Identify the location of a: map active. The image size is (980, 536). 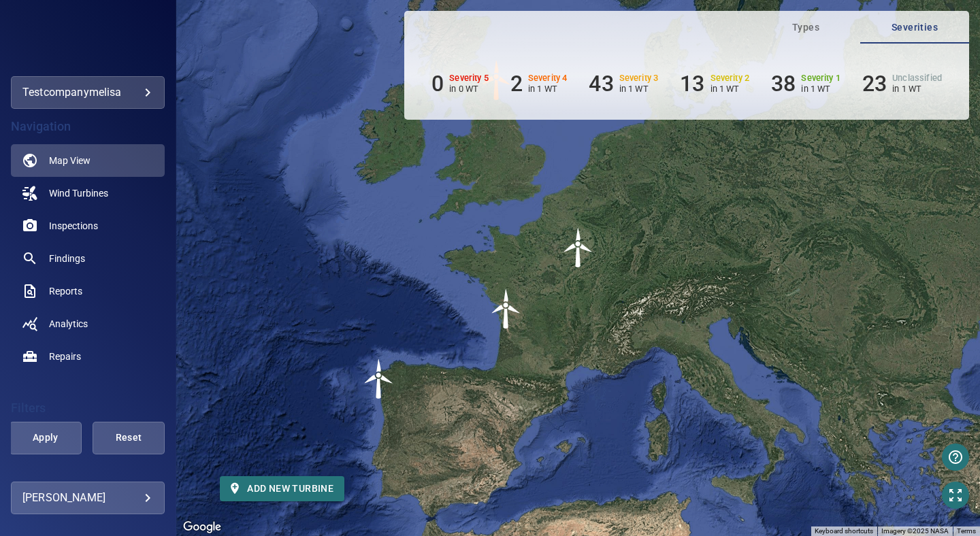
(88, 161).